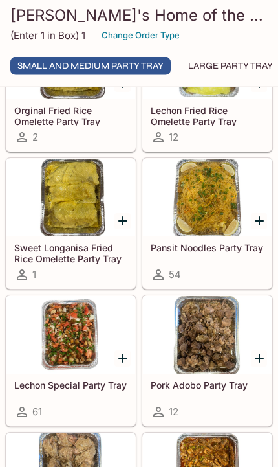 The image size is (278, 467). What do you see at coordinates (207, 384) in the screenshot?
I see `h5: Pork Adobo Party Tray` at bounding box center [207, 384].